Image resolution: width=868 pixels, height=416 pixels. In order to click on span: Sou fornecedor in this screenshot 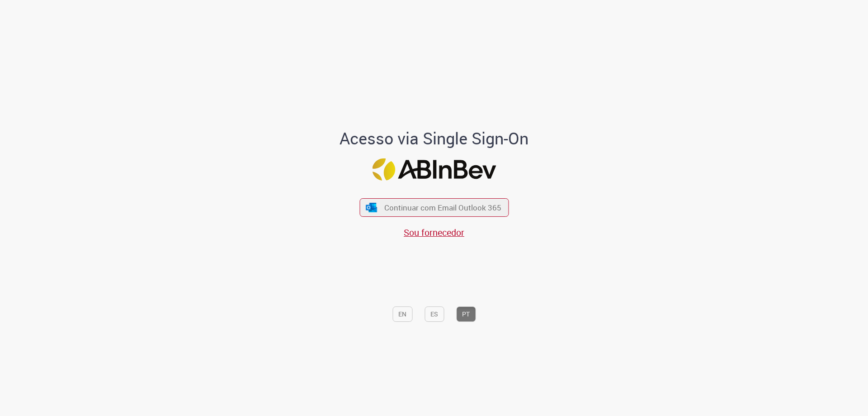, I will do `click(434, 232)`.